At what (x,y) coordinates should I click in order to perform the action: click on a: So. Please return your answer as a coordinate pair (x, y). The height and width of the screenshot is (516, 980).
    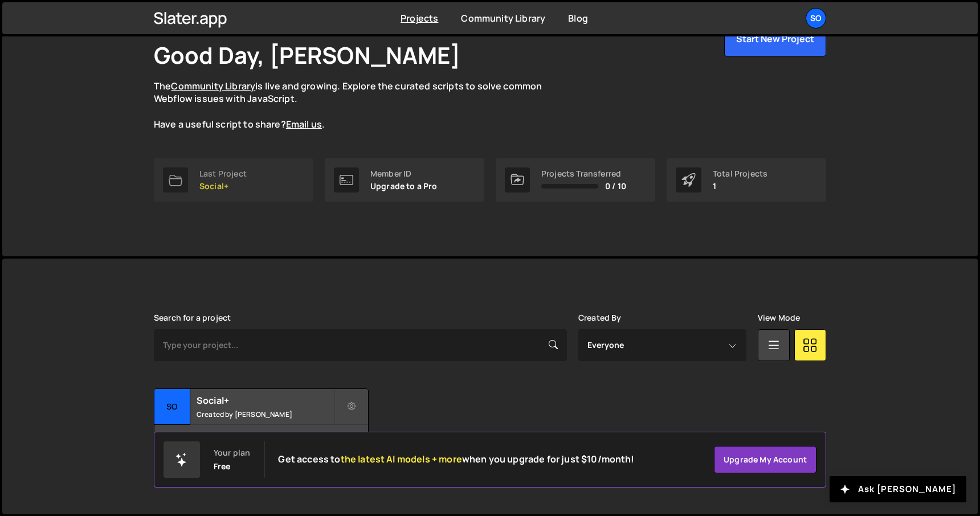
    Looking at the image, I should click on (816, 18).